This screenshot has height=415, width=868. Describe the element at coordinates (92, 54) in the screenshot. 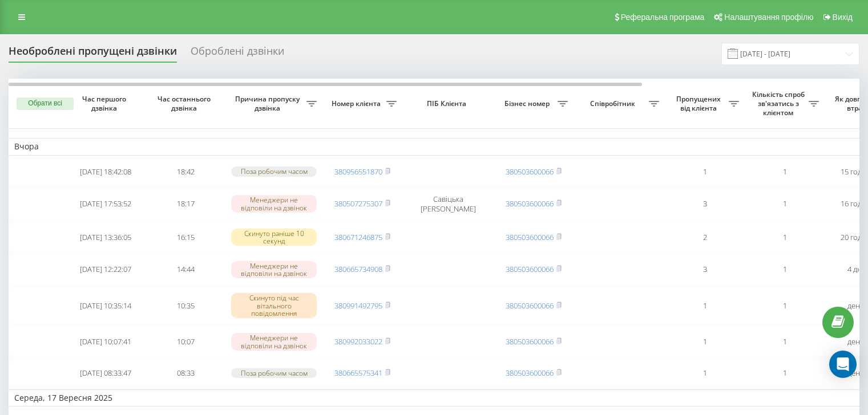

I see `div: Необроблені пропущені дзвінки` at that location.